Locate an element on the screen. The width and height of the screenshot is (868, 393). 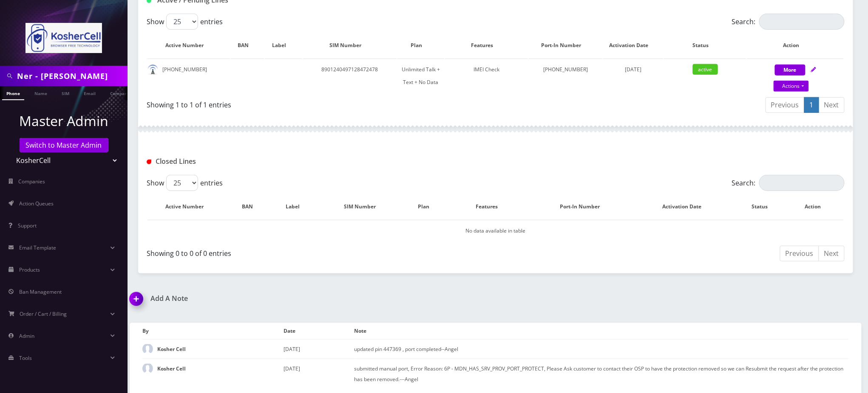
td: No data available in table is located at coordinates (496, 231).